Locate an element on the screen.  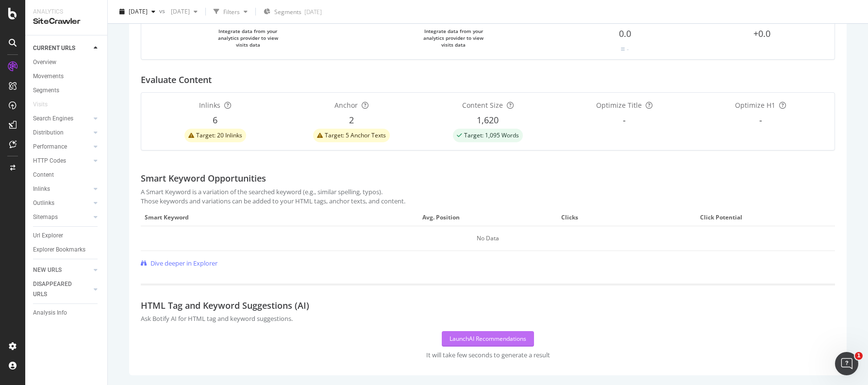
a: Overview is located at coordinates (66, 62).